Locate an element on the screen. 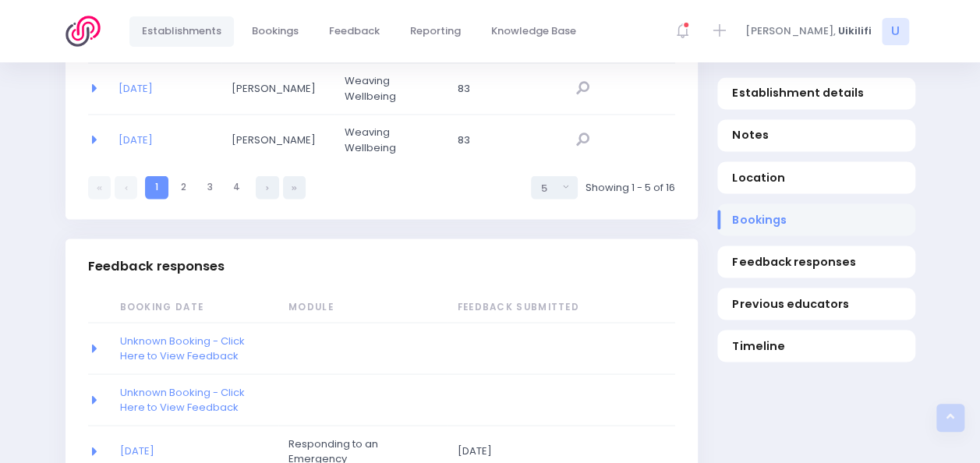 The height and width of the screenshot is (463, 980). td: 2019-11-27 00:00:00 is located at coordinates (560, 401).